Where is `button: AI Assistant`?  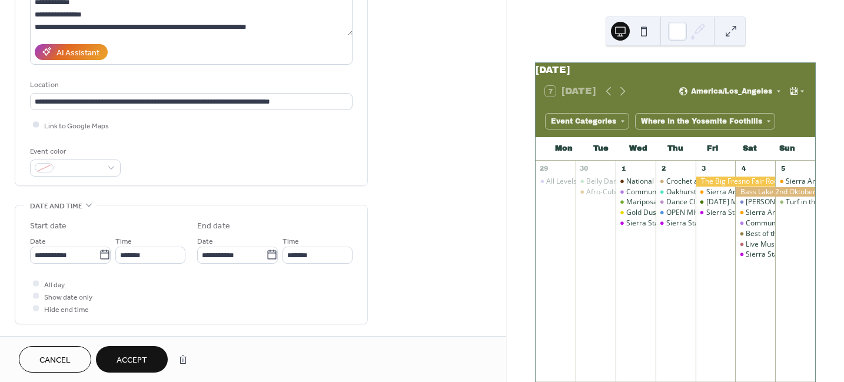 button: AI Assistant is located at coordinates (71, 52).